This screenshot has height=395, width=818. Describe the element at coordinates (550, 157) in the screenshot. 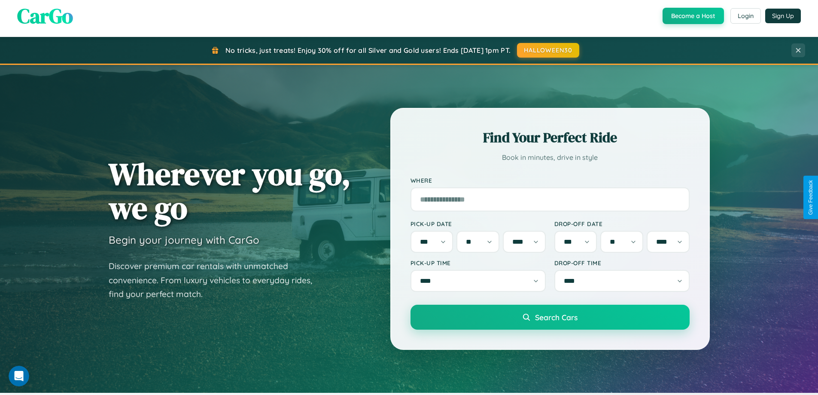

I see `p: Book in minutes, drive in style` at that location.